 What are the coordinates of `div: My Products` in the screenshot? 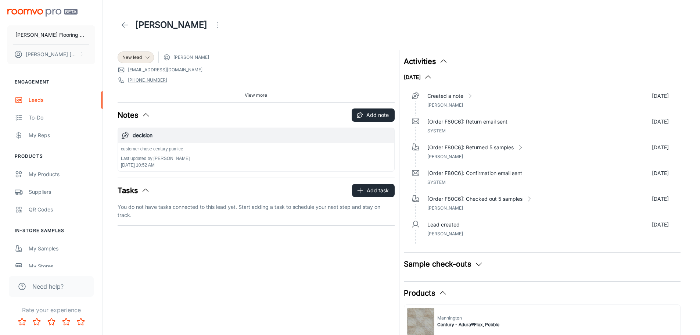 It's located at (62, 174).